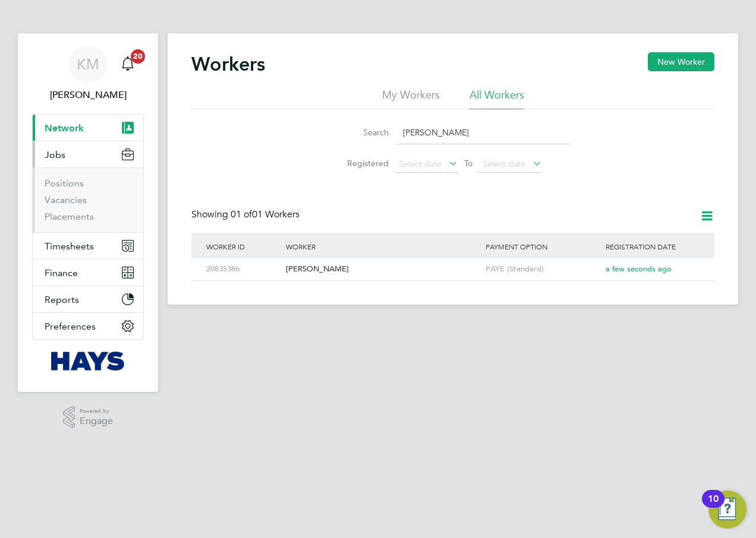  What do you see at coordinates (411, 99) in the screenshot?
I see `li: My Workers` at bounding box center [411, 99].